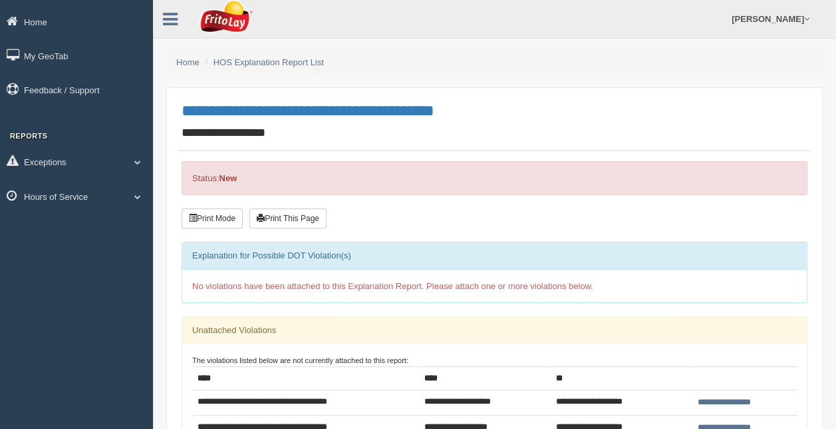  Describe the element at coordinates (300, 360) in the screenshot. I see `small: The violations listed below are not currently attached to this report:` at that location.